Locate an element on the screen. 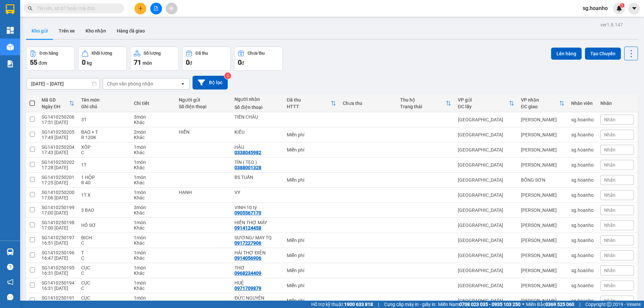  button: Kho nhận is located at coordinates (96, 31).